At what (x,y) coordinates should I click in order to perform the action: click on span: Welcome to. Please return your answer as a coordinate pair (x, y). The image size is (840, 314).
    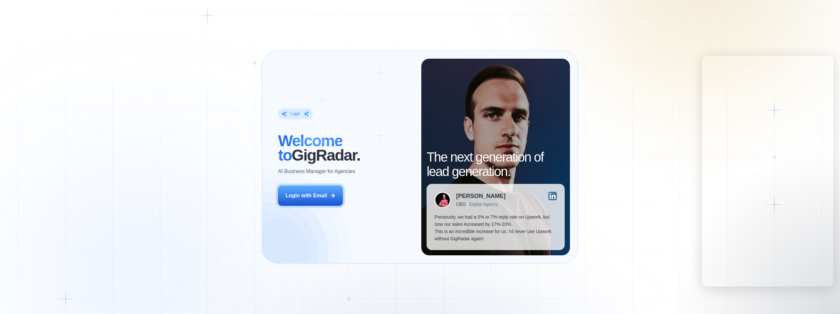
    Looking at the image, I should click on (310, 148).